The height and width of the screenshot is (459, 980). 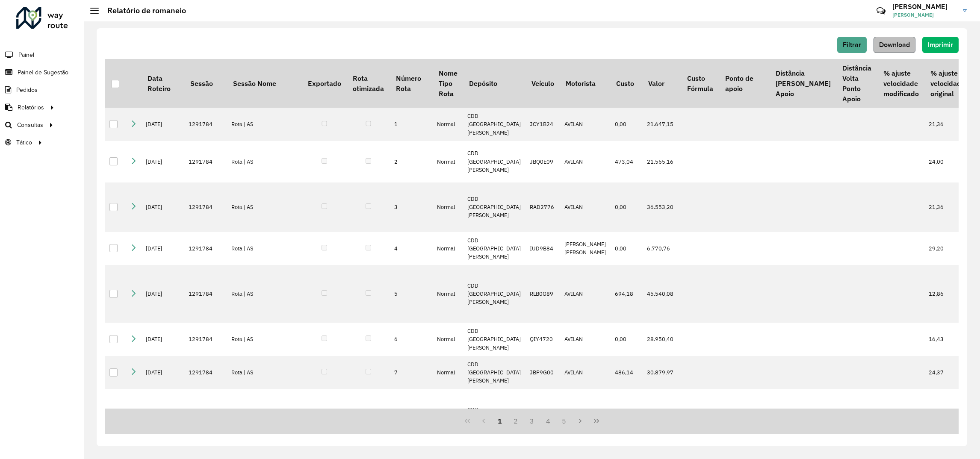 What do you see at coordinates (940, 44) in the screenshot?
I see `span: Imprimir` at bounding box center [940, 44].